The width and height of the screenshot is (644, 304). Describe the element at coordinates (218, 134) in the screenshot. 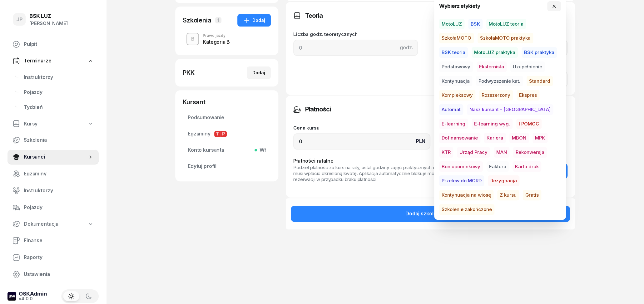

I see `span: T` at that location.